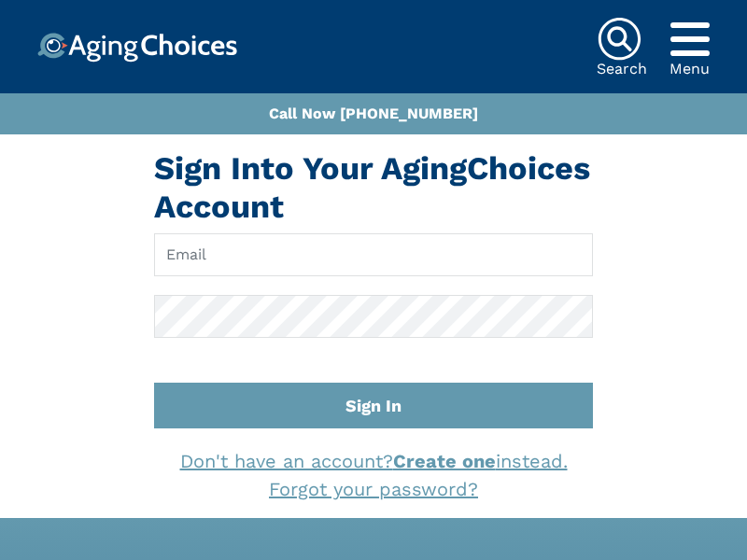 This screenshot has width=747, height=560. I want to click on h1: Sign Into Your AgingChoices Account, so click(374, 188).